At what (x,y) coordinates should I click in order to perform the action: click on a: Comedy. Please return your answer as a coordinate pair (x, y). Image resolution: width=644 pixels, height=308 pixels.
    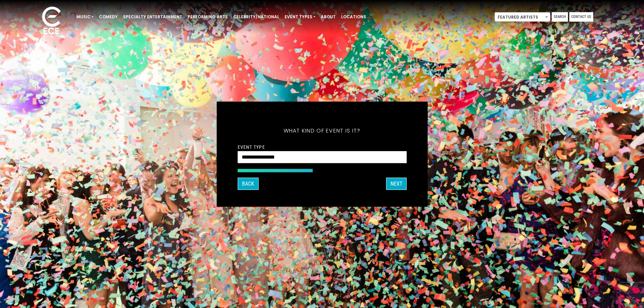
    Looking at the image, I should click on (108, 17).